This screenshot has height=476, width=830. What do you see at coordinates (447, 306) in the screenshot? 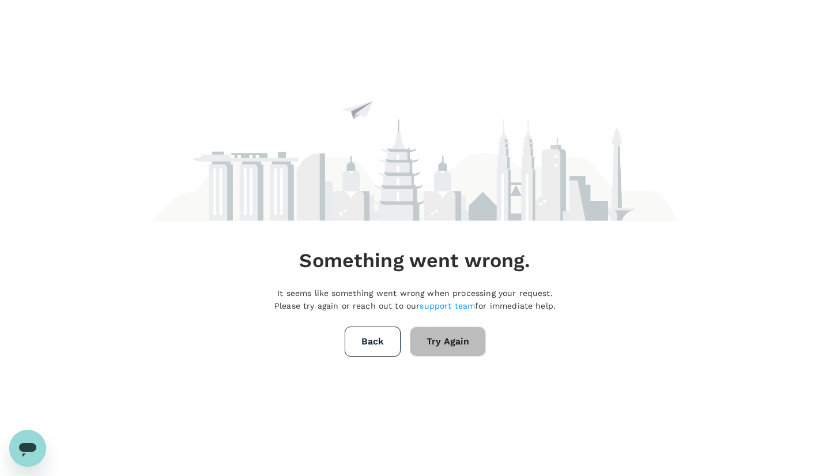
I see `a: support team` at bounding box center [447, 306].